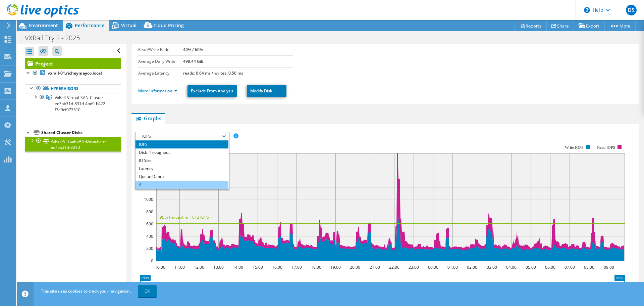 This screenshot has height=306, width=644. Describe the element at coordinates (511, 267) in the screenshot. I see `text: 04:00` at that location.